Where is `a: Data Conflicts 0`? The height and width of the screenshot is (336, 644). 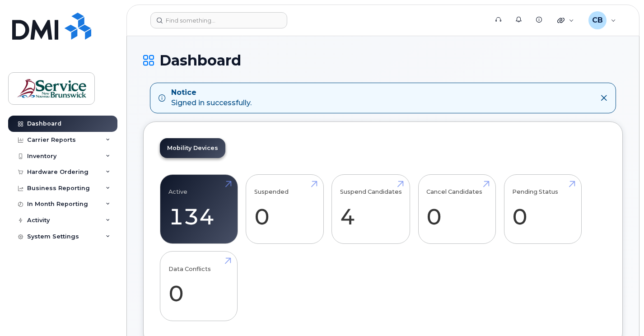 a: Data Conflicts 0 is located at coordinates (199, 286).